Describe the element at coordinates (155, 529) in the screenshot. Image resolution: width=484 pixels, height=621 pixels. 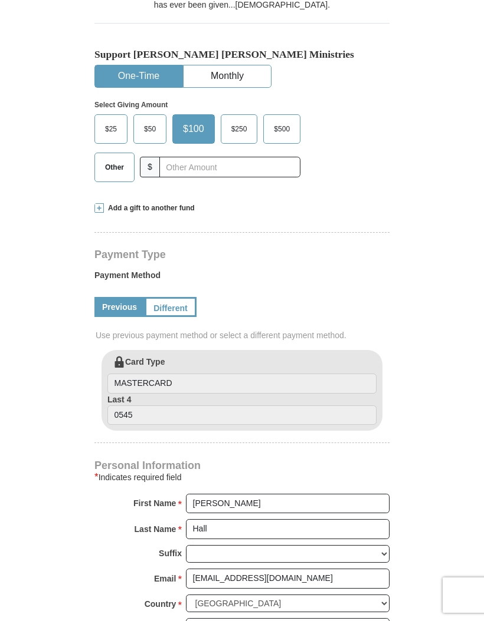
I see `strong: Last Name` at that location.